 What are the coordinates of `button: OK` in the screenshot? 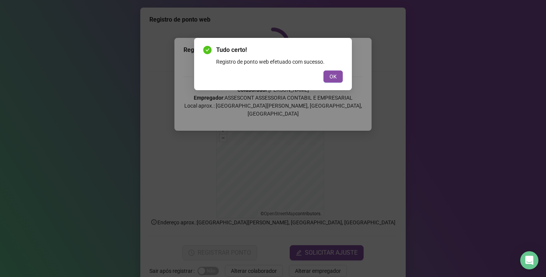 It's located at (333, 77).